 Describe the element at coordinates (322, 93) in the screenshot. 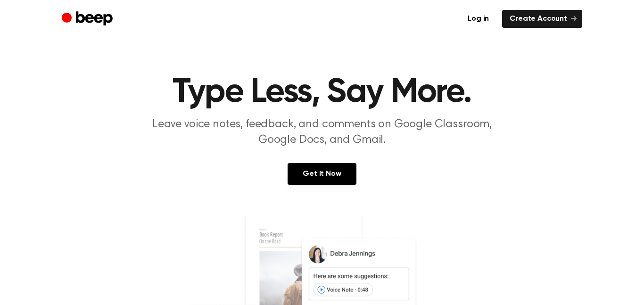

I see `h1: Type Less, Say More.` at that location.